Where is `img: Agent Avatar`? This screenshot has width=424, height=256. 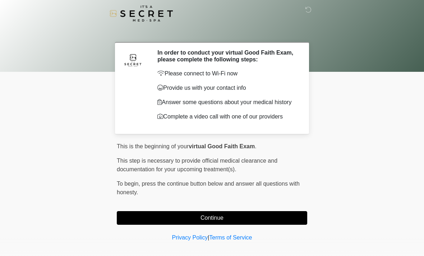
img: Agent Avatar is located at coordinates (133, 60).